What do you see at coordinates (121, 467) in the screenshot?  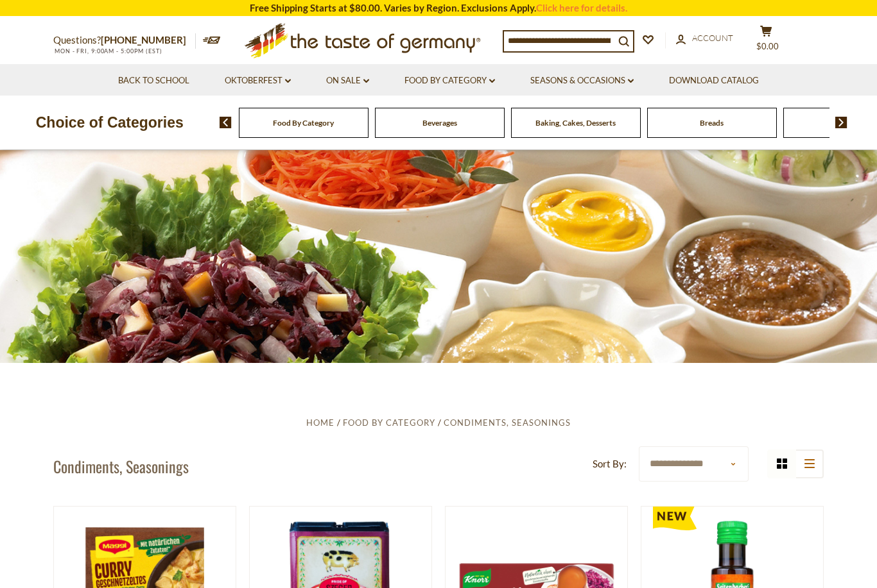 I see `h1: Condiments, Seasonings` at bounding box center [121, 467].